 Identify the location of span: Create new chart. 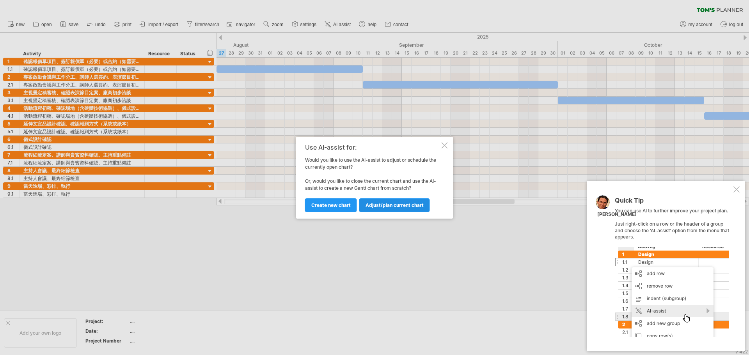
(331, 205).